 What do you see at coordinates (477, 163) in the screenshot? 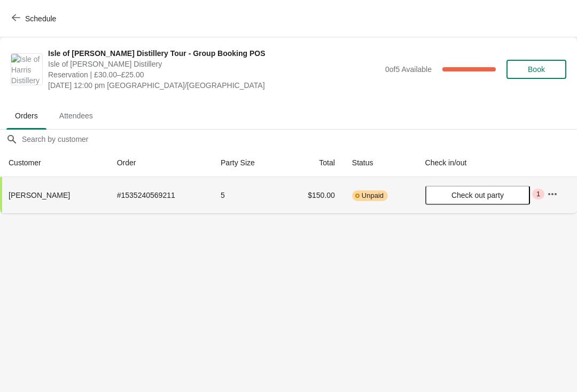
I see `th: Check in/out` at bounding box center [477, 163].